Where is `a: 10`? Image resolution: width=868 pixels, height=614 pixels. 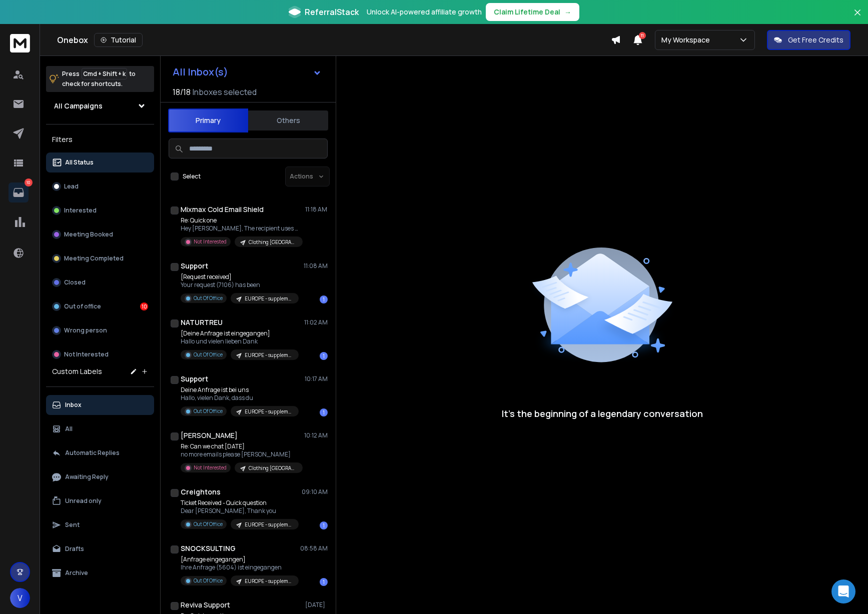 a: 10 is located at coordinates (19, 193).